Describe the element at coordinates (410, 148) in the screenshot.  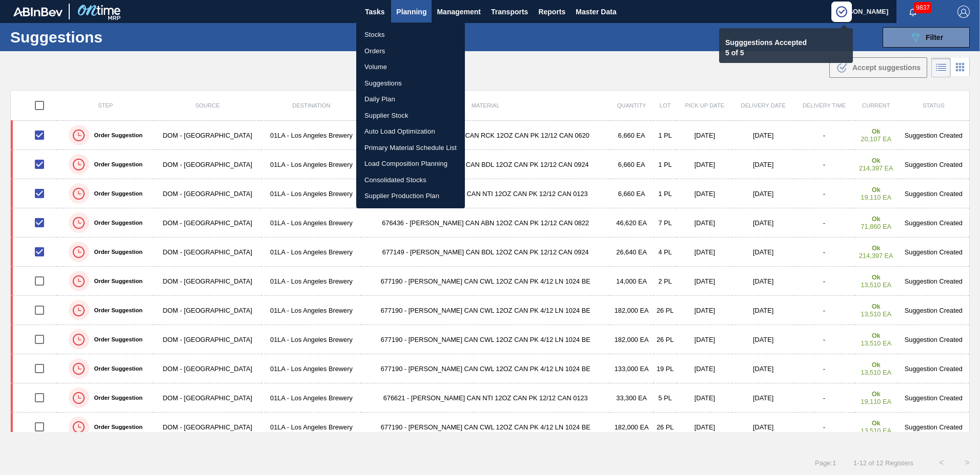
I see `a: Primary Material Schedule List` at that location.